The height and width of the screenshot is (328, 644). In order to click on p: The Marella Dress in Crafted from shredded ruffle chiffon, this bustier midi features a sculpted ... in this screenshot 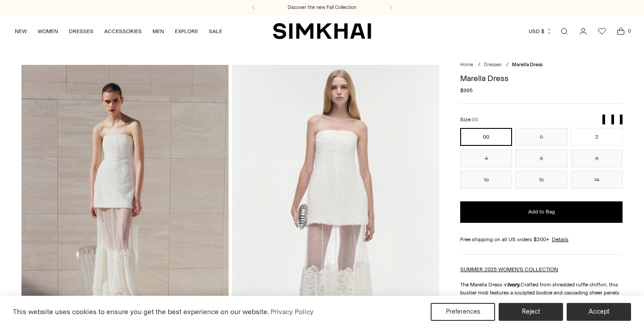, I will do `click(541, 292)`.